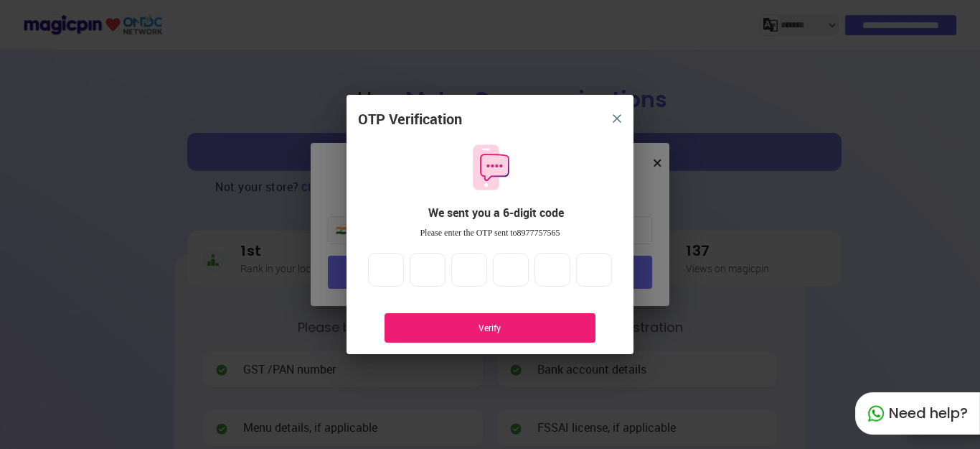  I want to click on img: whatapp_green.7240e66a.svg, so click(876, 414).